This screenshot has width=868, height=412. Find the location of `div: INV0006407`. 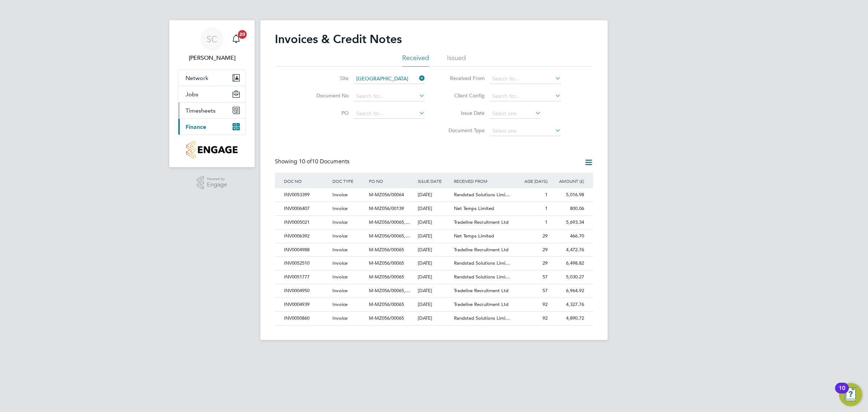

div: INV0006407 is located at coordinates (307, 208).